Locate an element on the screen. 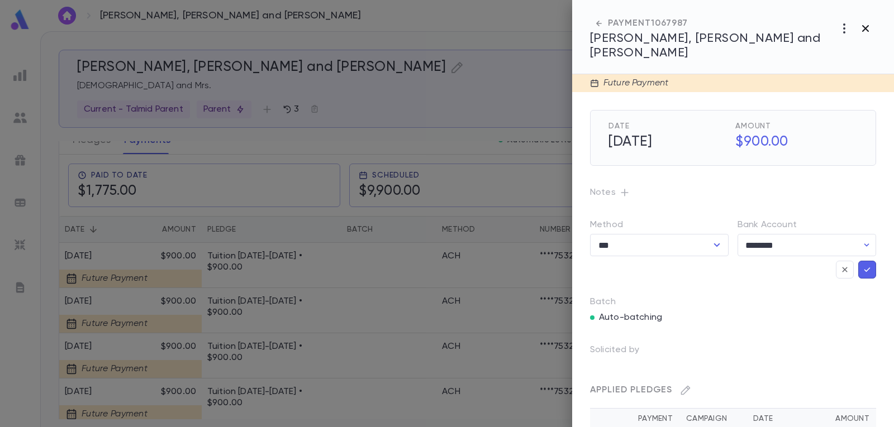 Image resolution: width=894 pixels, height=427 pixels. label: Method is located at coordinates (606, 225).